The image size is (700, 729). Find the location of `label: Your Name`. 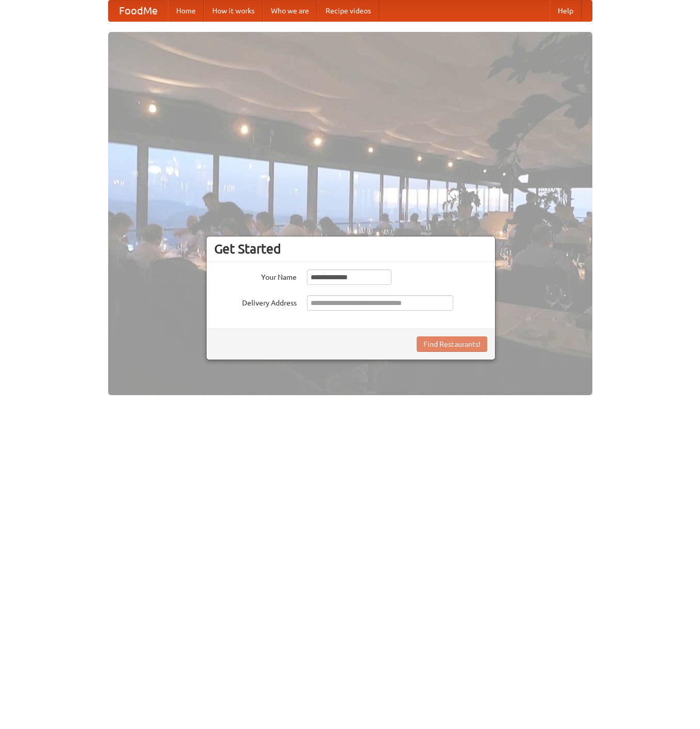

label: Your Name is located at coordinates (255, 275).